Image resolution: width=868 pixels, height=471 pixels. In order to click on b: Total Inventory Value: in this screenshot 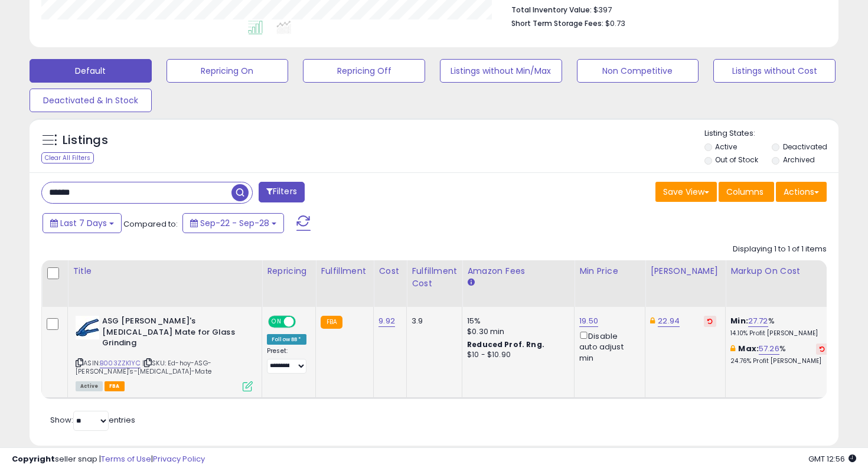, I will do `click(552, 10)`.